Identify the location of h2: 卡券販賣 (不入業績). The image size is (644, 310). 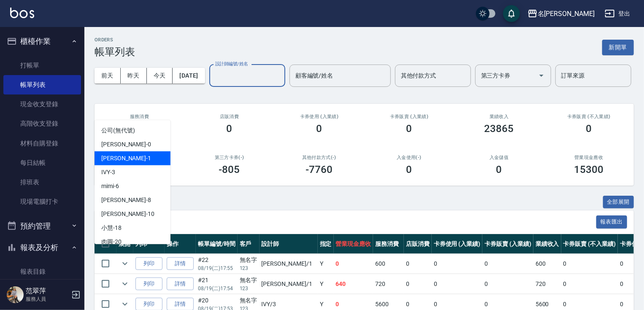
(589, 117).